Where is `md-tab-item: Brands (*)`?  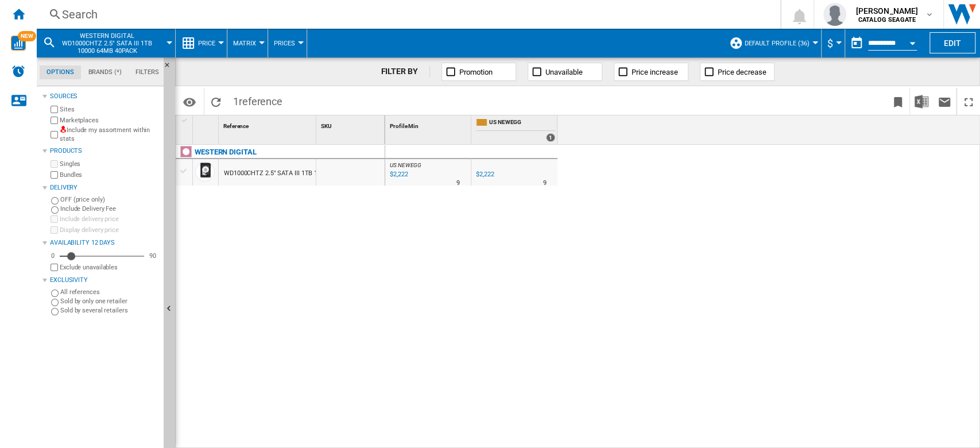 md-tab-item: Brands (*) is located at coordinates (105, 72).